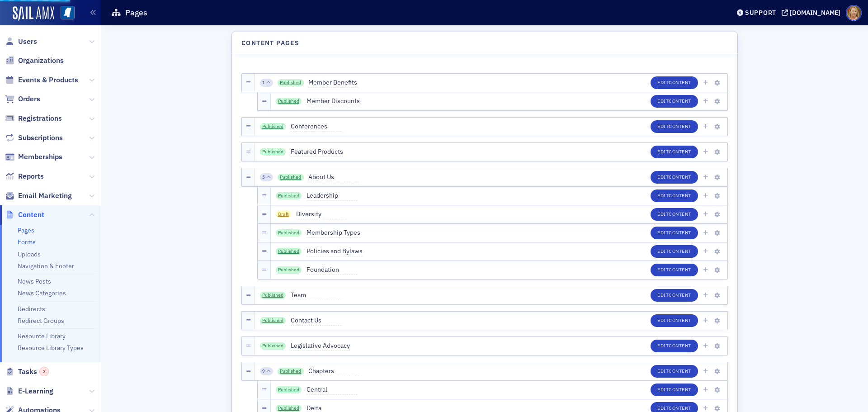  I want to click on span: Reports, so click(31, 176).